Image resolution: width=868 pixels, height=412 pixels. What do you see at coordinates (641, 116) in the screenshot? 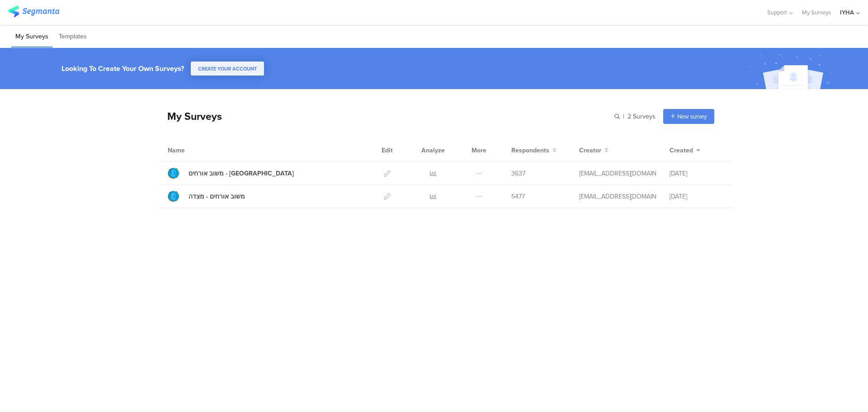
I see `span: 2 Surveys` at bounding box center [641, 116].